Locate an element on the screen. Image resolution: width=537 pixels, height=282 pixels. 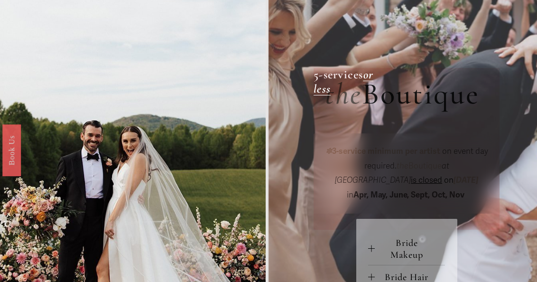
span: is closed is located at coordinates (427, 180).